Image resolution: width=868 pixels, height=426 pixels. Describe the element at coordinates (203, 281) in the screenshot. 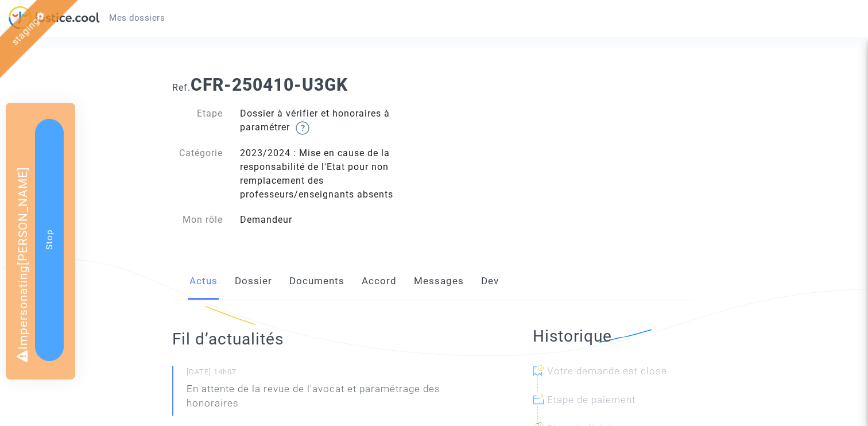

I see `a: Actus` at that location.